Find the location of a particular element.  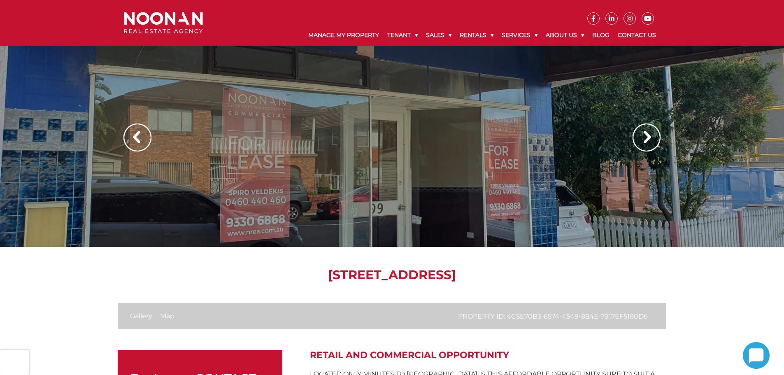

a: Manage My Property is located at coordinates (344, 35).